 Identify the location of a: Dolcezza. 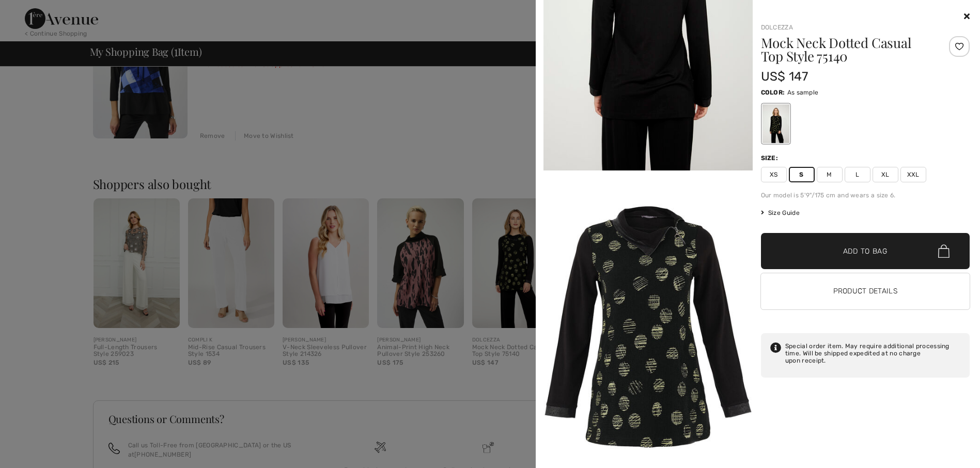
(778, 27).